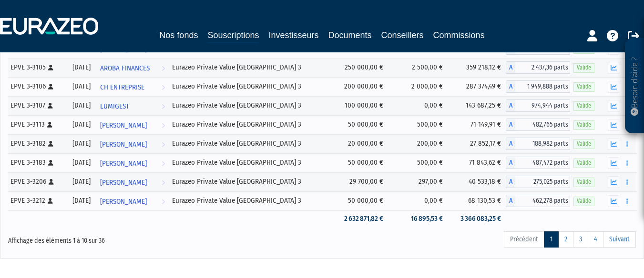 This screenshot has width=644, height=278. I want to click on td: 2 632 871,82 €, so click(360, 219).